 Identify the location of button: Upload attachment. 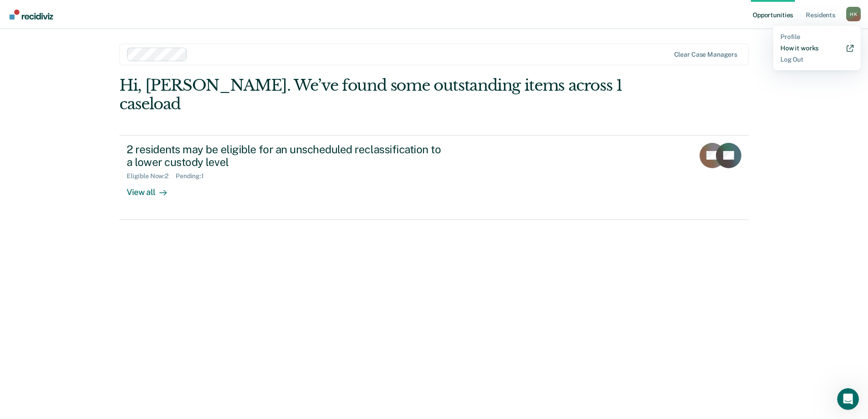
(18, 300).